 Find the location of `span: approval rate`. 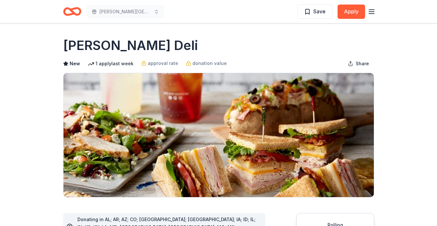

span: approval rate is located at coordinates (163, 63).